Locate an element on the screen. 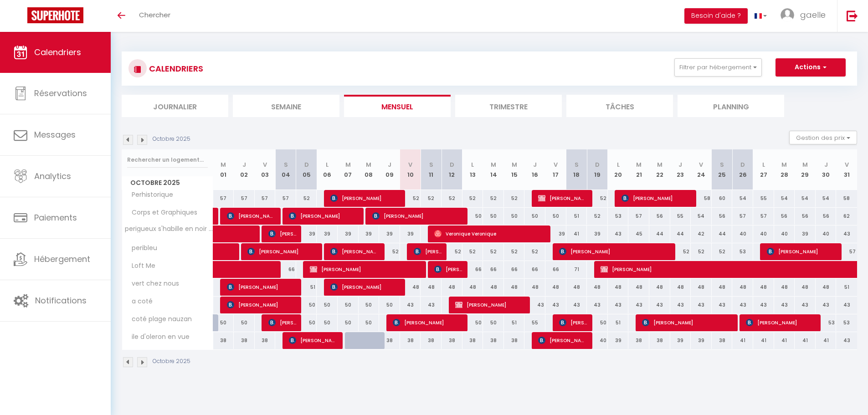 The width and height of the screenshot is (868, 415). abbr: V is located at coordinates (265, 165).